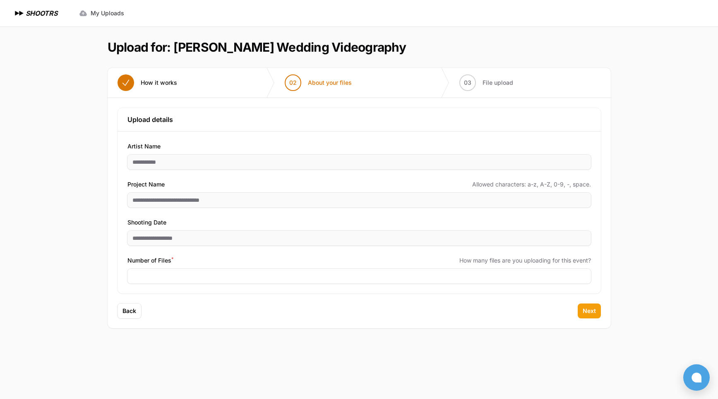  What do you see at coordinates (147, 223) in the screenshot?
I see `span: Shooting Date` at bounding box center [147, 223].